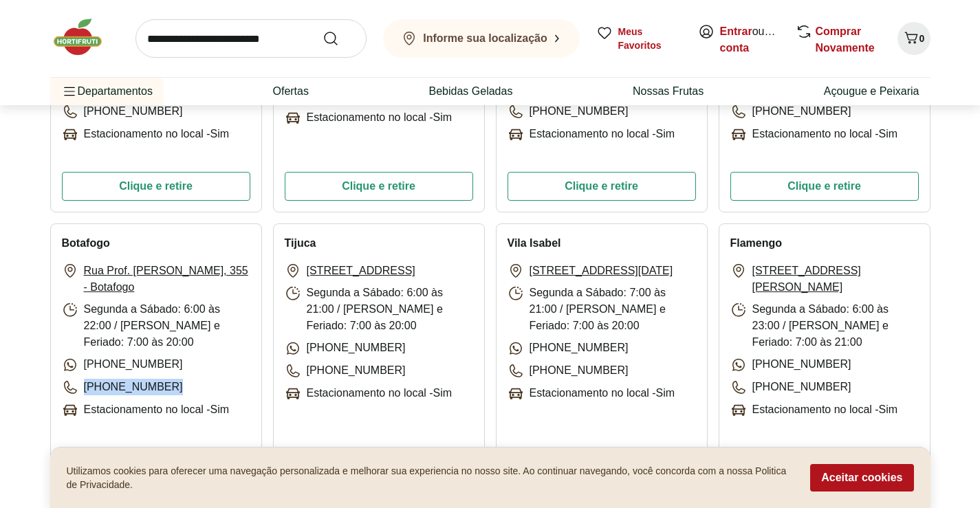  What do you see at coordinates (69, 91) in the screenshot?
I see `button: Menu` at bounding box center [69, 91].